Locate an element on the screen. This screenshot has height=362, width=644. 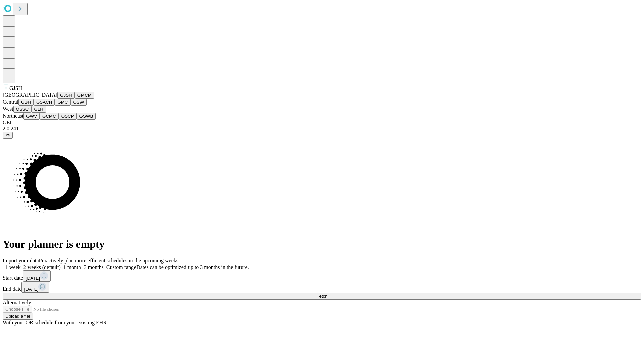
span: Dates can be optimized up to 3 months in the future. is located at coordinates (192, 267).